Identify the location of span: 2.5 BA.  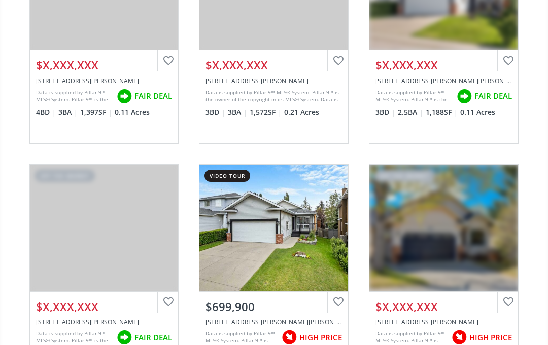
(410, 113).